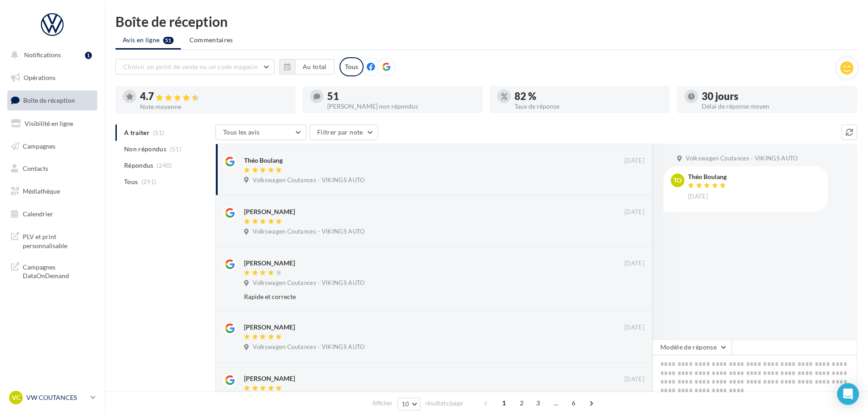 This screenshot has height=414, width=868. Describe the element at coordinates (145, 149) in the screenshot. I see `span: Non répondus` at that location.